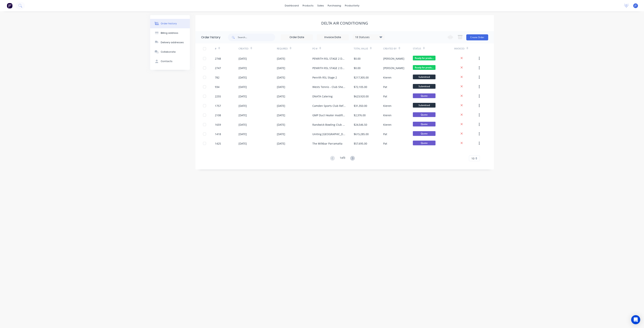 This screenshot has height=328, width=644. I want to click on div: Wests Tennis - Club Sherwood, so click(329, 87).